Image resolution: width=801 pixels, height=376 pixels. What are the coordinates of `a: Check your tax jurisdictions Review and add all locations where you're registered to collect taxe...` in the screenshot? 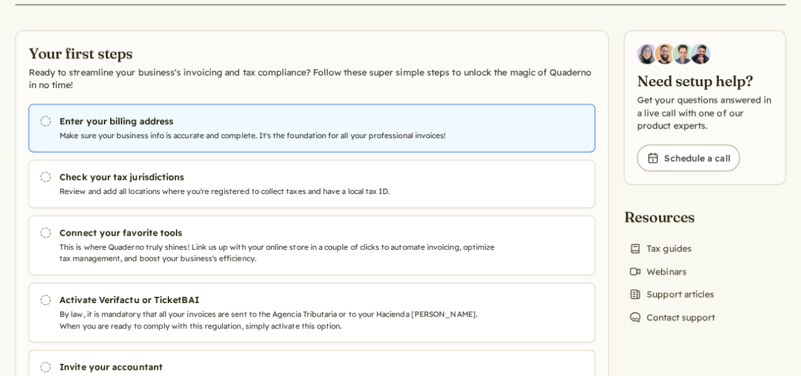 It's located at (312, 184).